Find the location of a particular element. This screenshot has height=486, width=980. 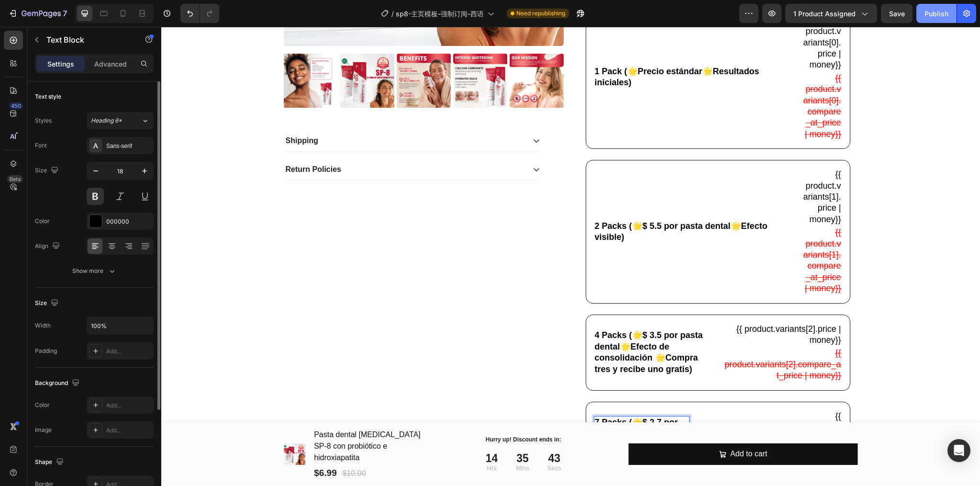

p: 7 Packs (🌟$ 2.7 por pasta dental🌟Efecto de consolidación 🌟Compra cinco y recibe dos gratis) is located at coordinates (480, 418).